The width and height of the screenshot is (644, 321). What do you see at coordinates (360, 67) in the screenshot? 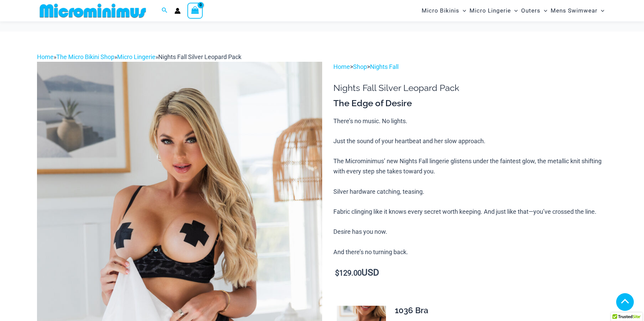
I see `a: Shop` at bounding box center [360, 67].